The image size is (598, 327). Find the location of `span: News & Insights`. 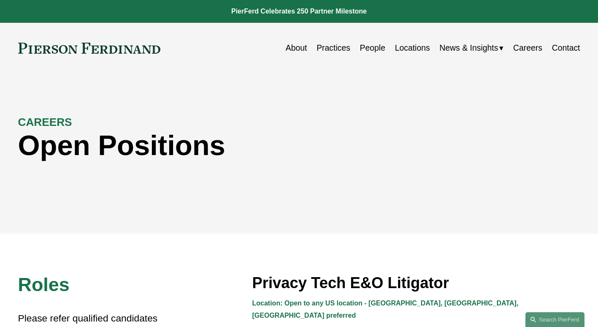

span: News & Insights is located at coordinates (469, 48).